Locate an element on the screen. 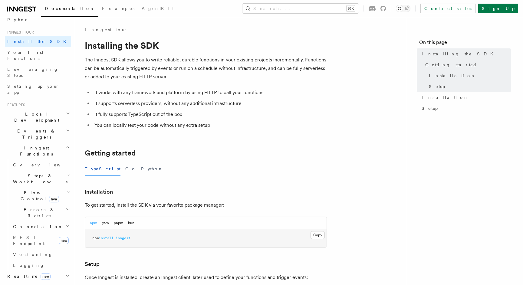  a: Inngest tour is located at coordinates (106, 30).